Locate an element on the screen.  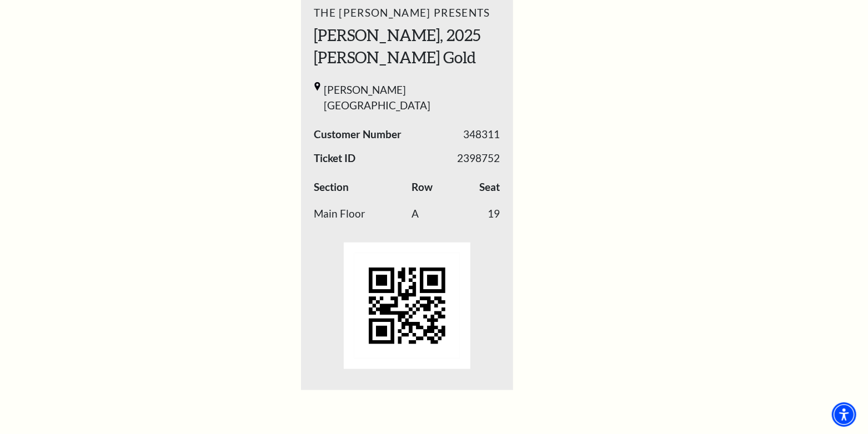
label: Section is located at coordinates (331, 187).